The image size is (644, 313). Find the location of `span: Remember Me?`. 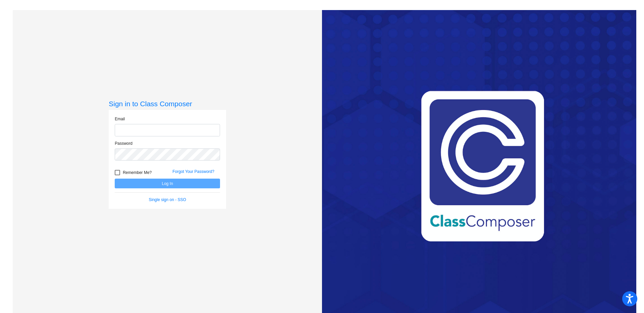

span: Remember Me? is located at coordinates (137, 172).